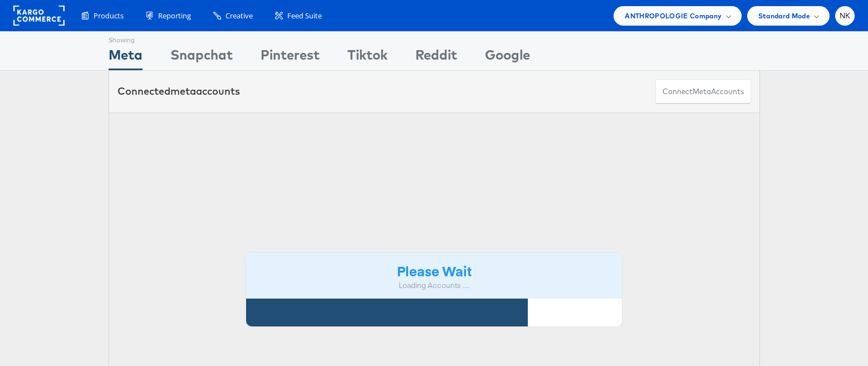 This screenshot has width=868, height=366. What do you see at coordinates (434, 270) in the screenshot?
I see `strong: Please Wait` at bounding box center [434, 270].